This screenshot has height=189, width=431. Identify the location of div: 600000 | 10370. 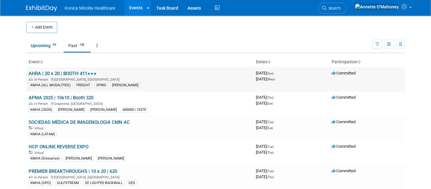
(134, 110).